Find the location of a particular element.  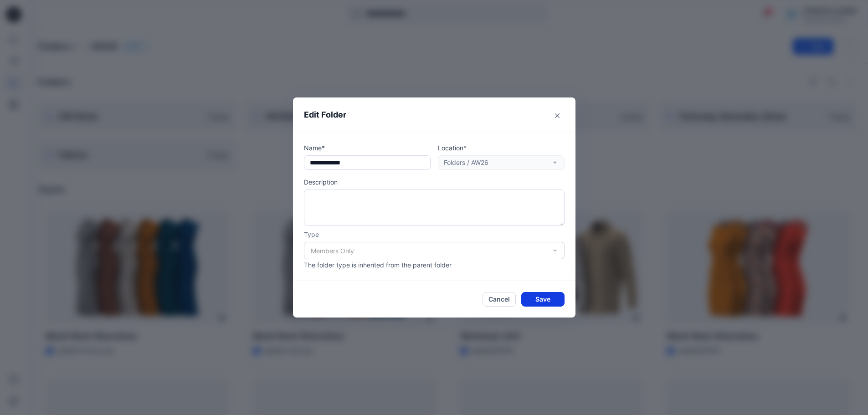

p: Description is located at coordinates (434, 181).